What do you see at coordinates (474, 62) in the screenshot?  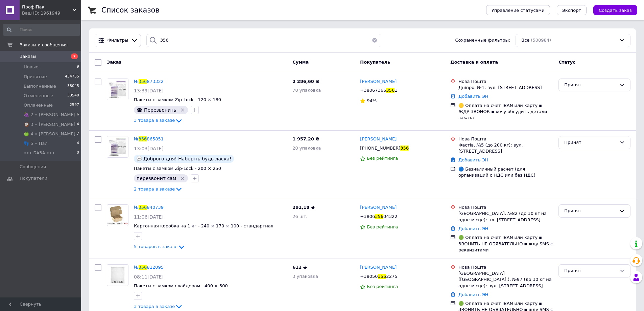 I see `span: Доставка и оплата` at bounding box center [474, 62].